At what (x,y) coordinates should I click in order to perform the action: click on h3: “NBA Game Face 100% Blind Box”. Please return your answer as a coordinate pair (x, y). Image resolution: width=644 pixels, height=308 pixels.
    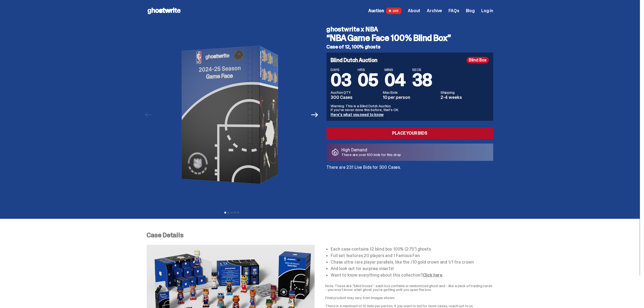
    Looking at the image, I should click on (410, 38).